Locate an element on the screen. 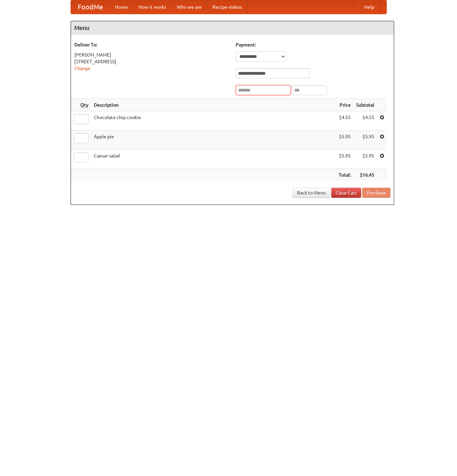 The width and height of the screenshot is (457, 476). a: Back to Menu is located at coordinates (311, 193).